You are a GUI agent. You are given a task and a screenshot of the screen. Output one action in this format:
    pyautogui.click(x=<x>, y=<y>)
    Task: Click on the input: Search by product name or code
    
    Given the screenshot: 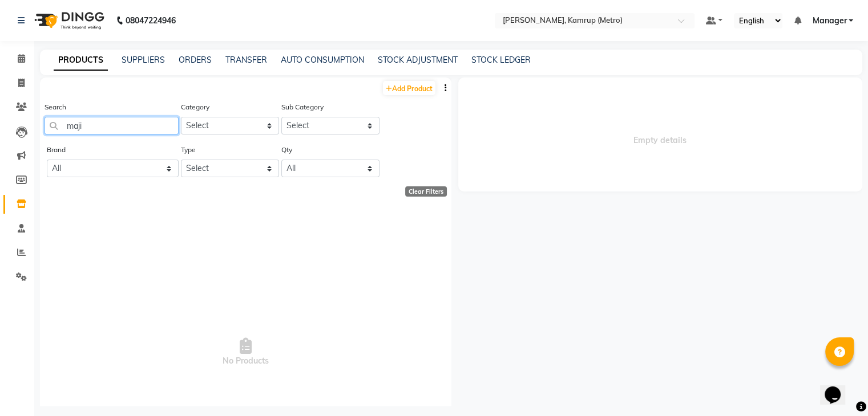 What is the action you would take?
    pyautogui.click(x=112, y=125)
    